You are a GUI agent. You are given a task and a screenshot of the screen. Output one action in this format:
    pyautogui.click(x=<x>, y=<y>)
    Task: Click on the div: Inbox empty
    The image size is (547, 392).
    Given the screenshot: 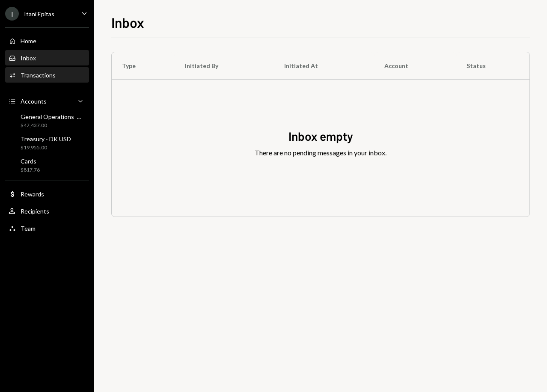 What is the action you would take?
    pyautogui.click(x=321, y=136)
    